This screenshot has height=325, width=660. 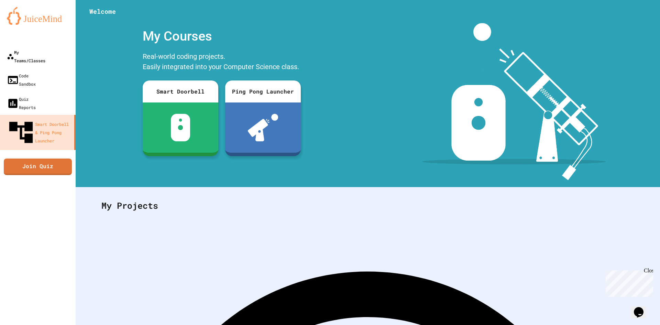 I want to click on div: Ping Pong Launcher, so click(x=263, y=91).